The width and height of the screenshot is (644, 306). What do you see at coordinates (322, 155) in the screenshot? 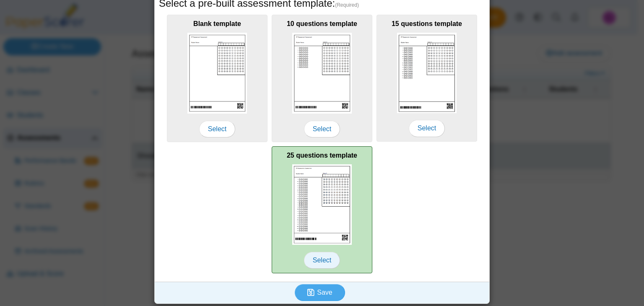
I see `b: 25 questions template` at bounding box center [322, 155].